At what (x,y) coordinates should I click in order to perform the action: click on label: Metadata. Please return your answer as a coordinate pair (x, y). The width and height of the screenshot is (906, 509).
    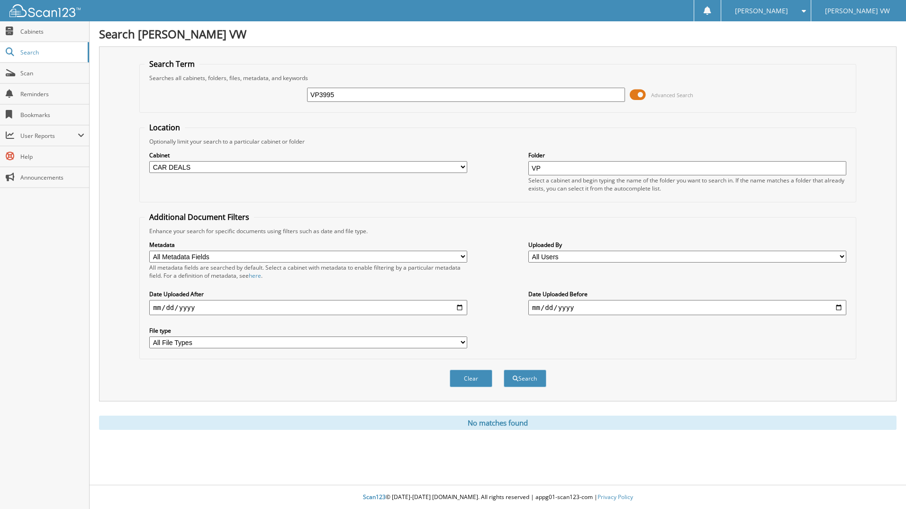
    Looking at the image, I should click on (308, 245).